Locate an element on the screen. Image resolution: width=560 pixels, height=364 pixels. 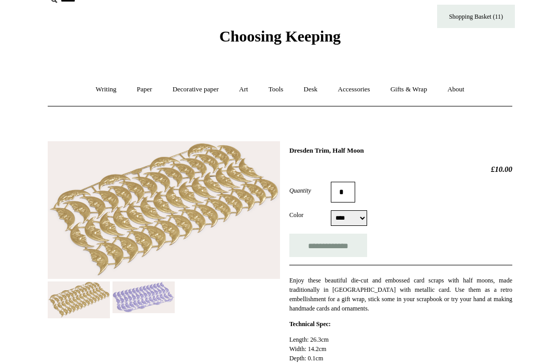
a: Writing is located at coordinates (106, 89).